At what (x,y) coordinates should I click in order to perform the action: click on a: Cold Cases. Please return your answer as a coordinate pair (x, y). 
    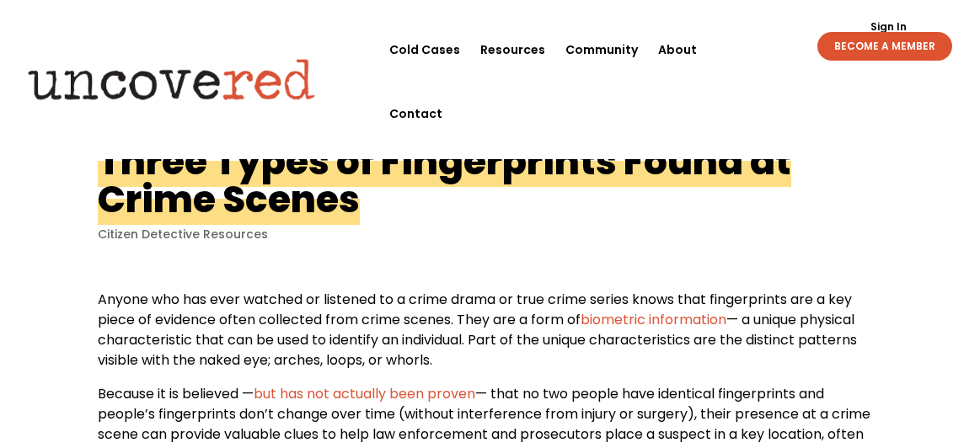
    Looking at the image, I should click on (424, 49).